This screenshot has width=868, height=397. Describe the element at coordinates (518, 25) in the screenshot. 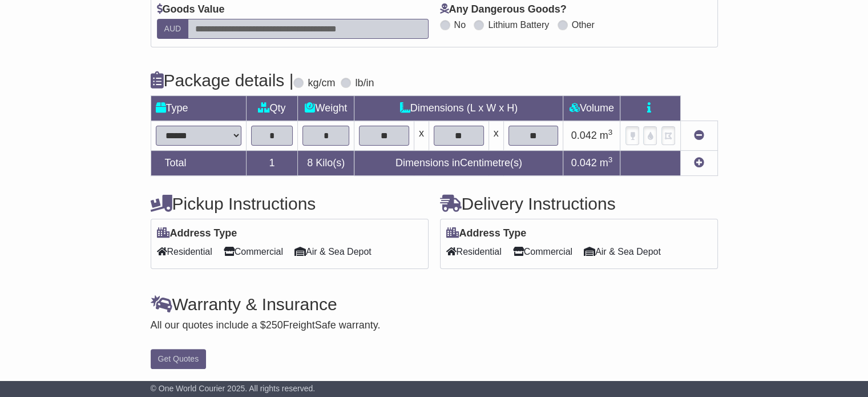

I see `label: Lithium Battery` at that location.